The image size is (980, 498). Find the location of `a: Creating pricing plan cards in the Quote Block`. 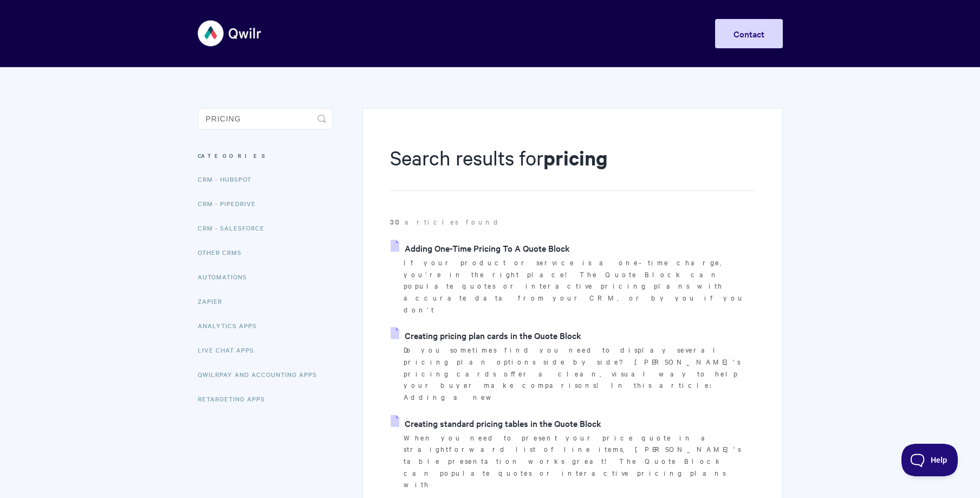

a: Creating pricing plan cards in the Quote Block is located at coordinates (486, 335).